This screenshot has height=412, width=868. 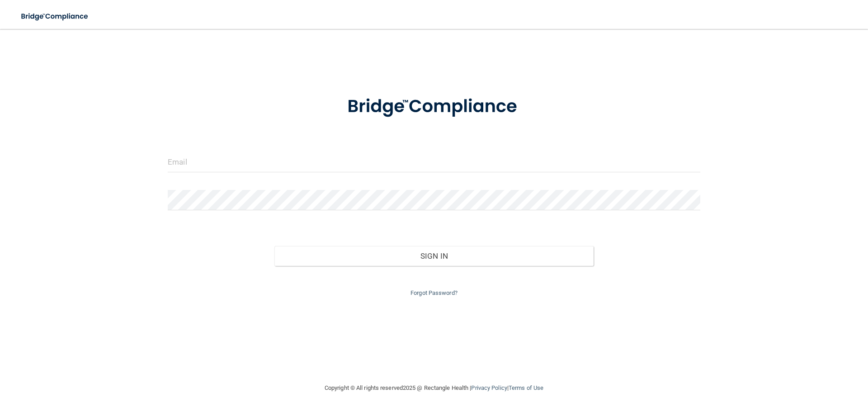 What do you see at coordinates (434, 162) in the screenshot?
I see `input: Email` at bounding box center [434, 162].